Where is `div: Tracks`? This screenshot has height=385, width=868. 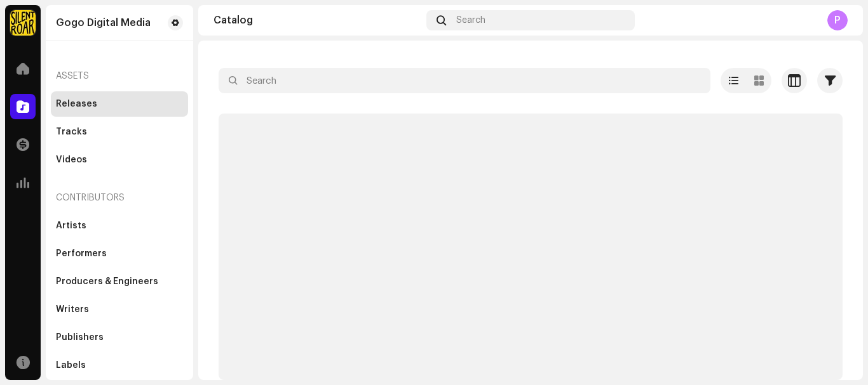
div: Tracks is located at coordinates (71, 132).